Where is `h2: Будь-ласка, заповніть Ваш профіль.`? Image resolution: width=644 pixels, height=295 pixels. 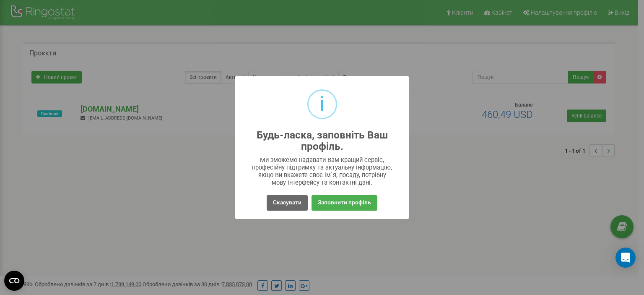
h2: Будь-ласка, заповніть Ваш профіль. is located at coordinates (322, 141).